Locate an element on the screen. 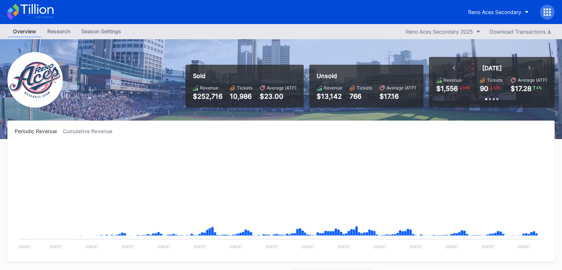 This screenshot has width=562, height=270. div: Periodic Revenue is located at coordinates (39, 131).